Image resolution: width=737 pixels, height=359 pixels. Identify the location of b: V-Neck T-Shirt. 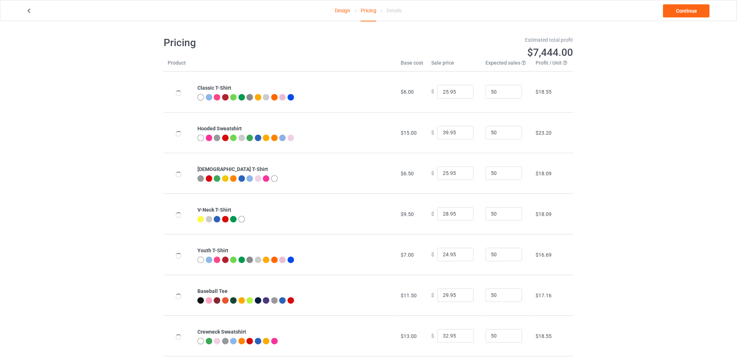
(214, 210).